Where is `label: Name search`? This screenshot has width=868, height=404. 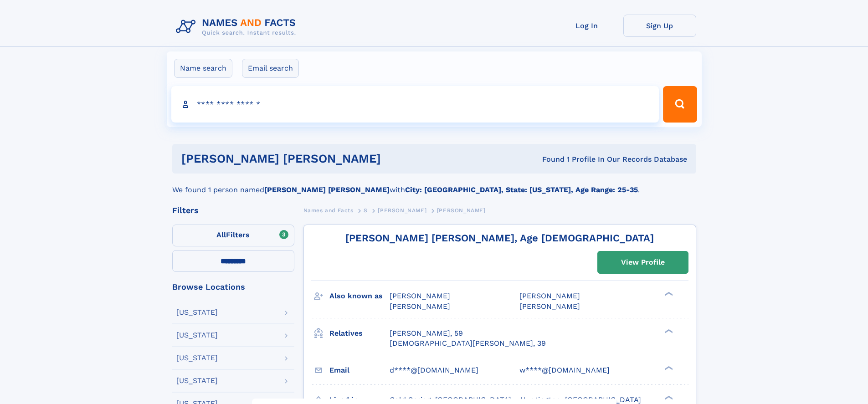 label: Name search is located at coordinates (203, 68).